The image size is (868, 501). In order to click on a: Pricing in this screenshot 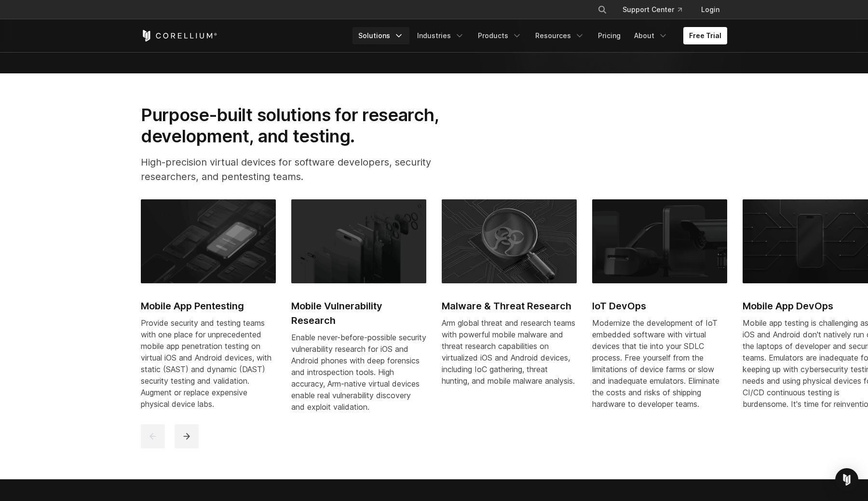, I will do `click(609, 36)`.